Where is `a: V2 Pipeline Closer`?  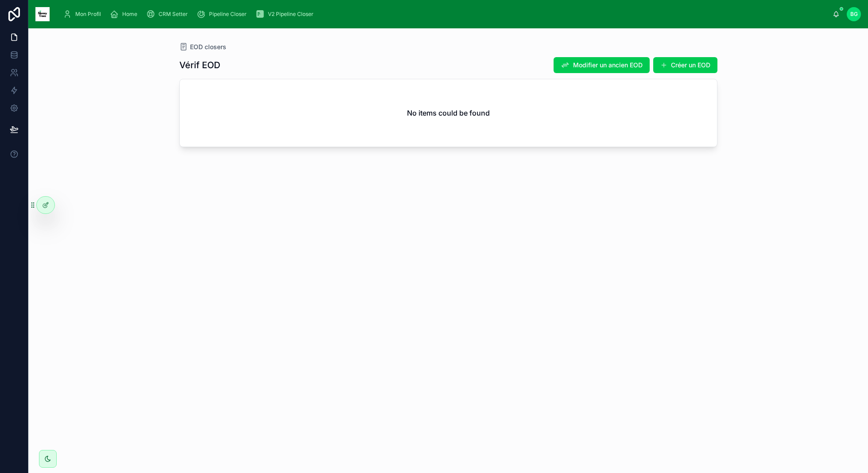 a: V2 Pipeline Closer is located at coordinates (286, 14).